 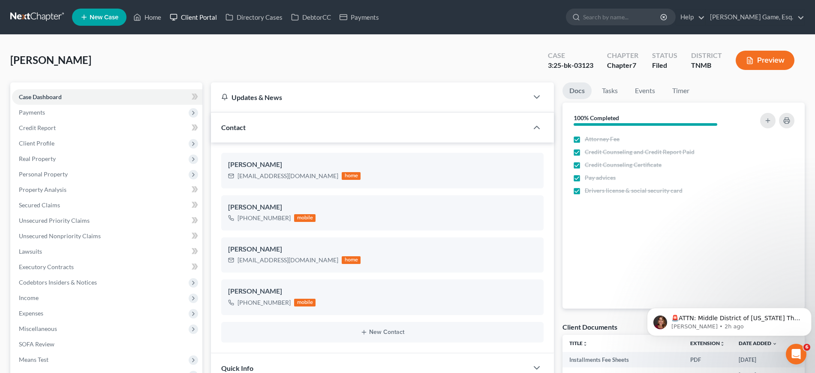 What do you see at coordinates (622, 17) in the screenshot?
I see `input: Search by name...` at bounding box center [622, 17].